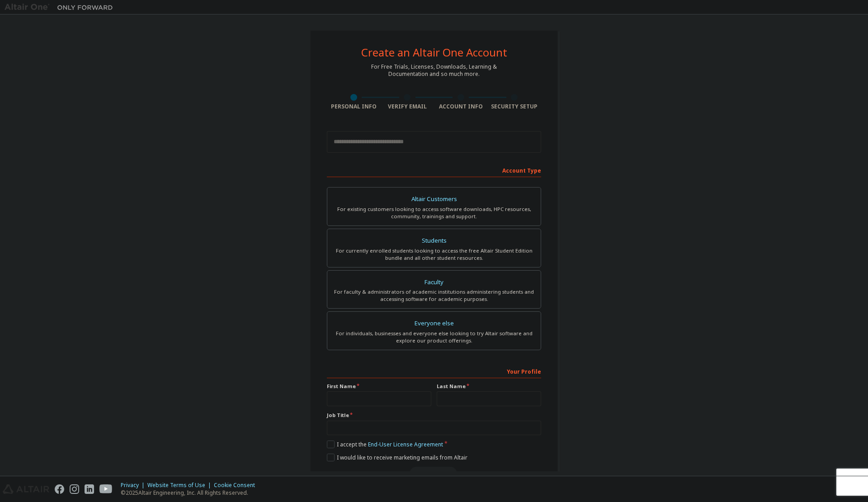 The width and height of the screenshot is (868, 502). Describe the element at coordinates (434, 241) in the screenshot. I see `div: Students` at that location.